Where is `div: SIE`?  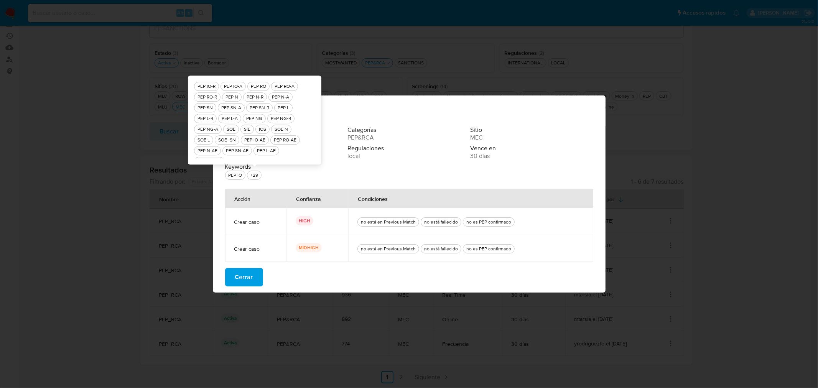 div: SIE is located at coordinates (247, 129).